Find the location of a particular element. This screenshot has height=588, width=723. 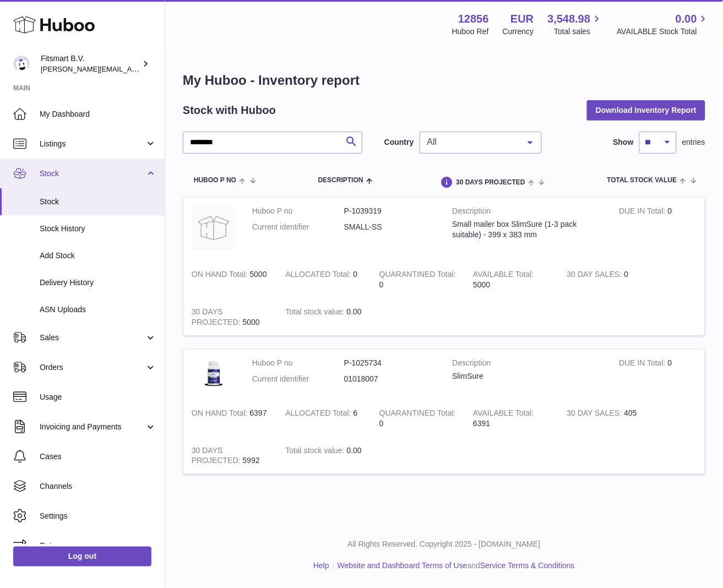

dd: P-1025734 is located at coordinates (390, 363).